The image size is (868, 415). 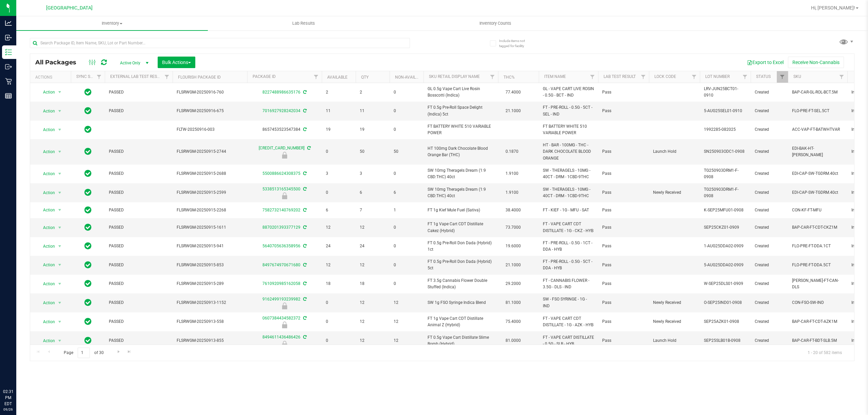 I want to click on span: 77.4000, so click(x=513, y=92).